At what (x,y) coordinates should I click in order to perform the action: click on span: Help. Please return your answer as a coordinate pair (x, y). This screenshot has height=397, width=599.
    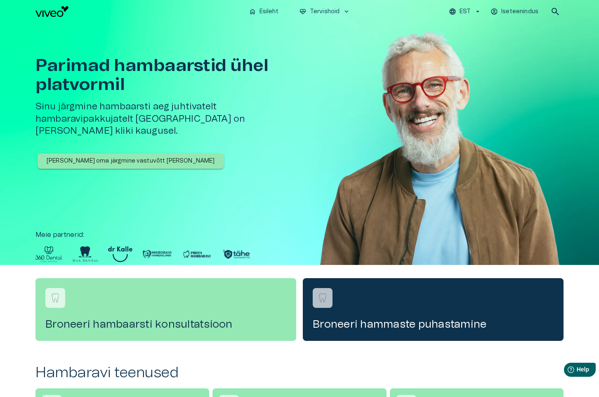
    Looking at the image, I should click on (48, 10).